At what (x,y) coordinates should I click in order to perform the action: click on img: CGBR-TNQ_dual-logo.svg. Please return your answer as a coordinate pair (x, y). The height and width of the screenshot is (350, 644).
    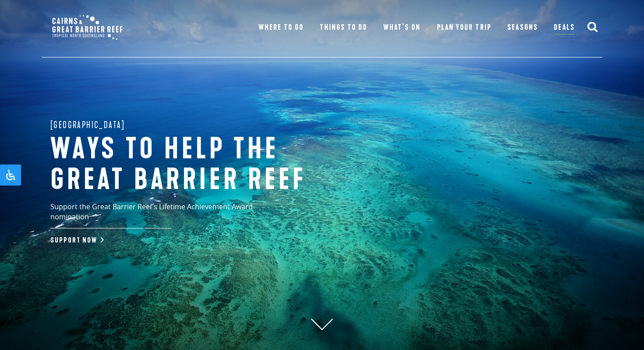
    Looking at the image, I should click on (87, 27).